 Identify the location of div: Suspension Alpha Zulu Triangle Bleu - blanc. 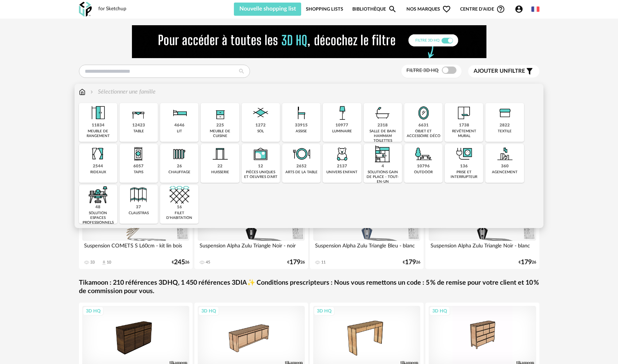
(367, 248).